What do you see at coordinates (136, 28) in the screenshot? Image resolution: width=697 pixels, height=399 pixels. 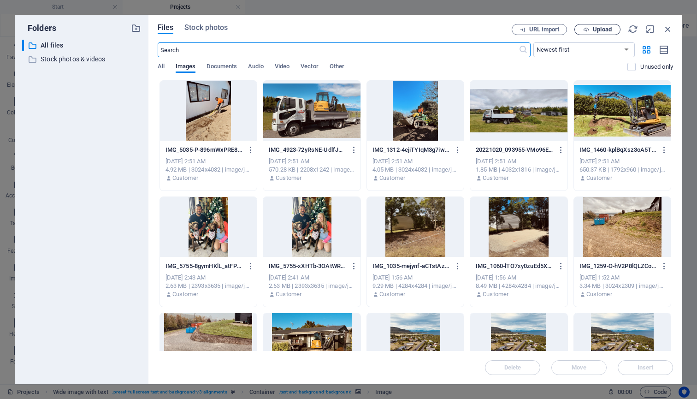 I see `i: Create new folder` at bounding box center [136, 28].